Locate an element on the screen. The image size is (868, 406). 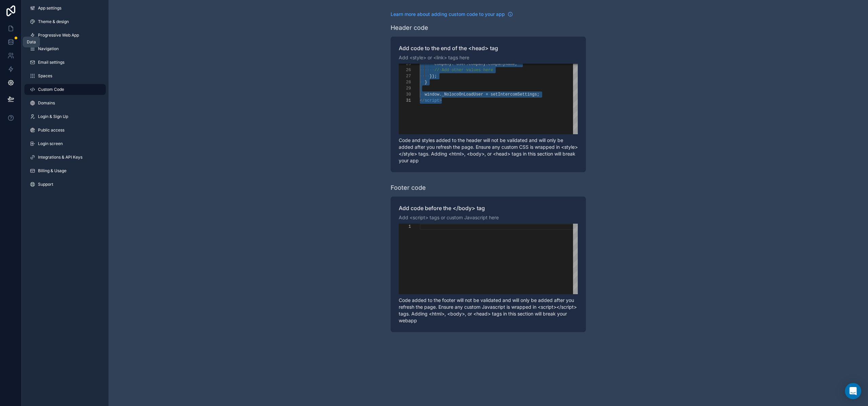
div: 28 is located at coordinates (405, 83).